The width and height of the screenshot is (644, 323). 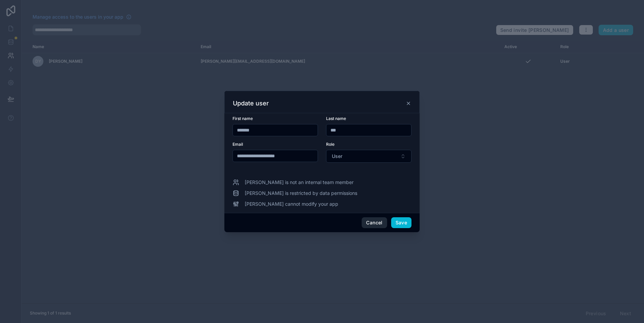 What do you see at coordinates (330, 144) in the screenshot?
I see `span: Role` at bounding box center [330, 144].